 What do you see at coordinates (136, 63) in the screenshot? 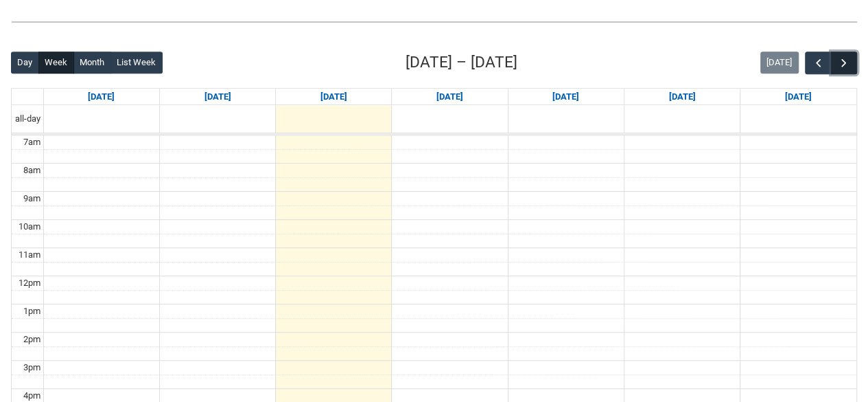
I see `button: List Week` at bounding box center [136, 63].